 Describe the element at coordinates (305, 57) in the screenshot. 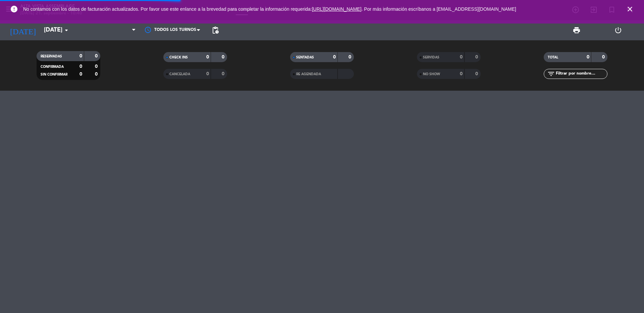

I see `span: SENTADAS` at that location.